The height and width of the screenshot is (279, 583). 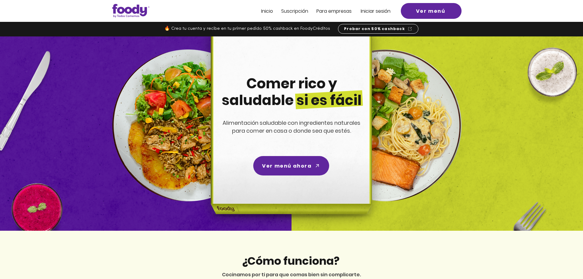 What do you see at coordinates (292, 127) in the screenshot?
I see `span: Alimentación saludable con ingredientes naturales para comer en casa o donde sea que estés.` at bounding box center [292, 127].